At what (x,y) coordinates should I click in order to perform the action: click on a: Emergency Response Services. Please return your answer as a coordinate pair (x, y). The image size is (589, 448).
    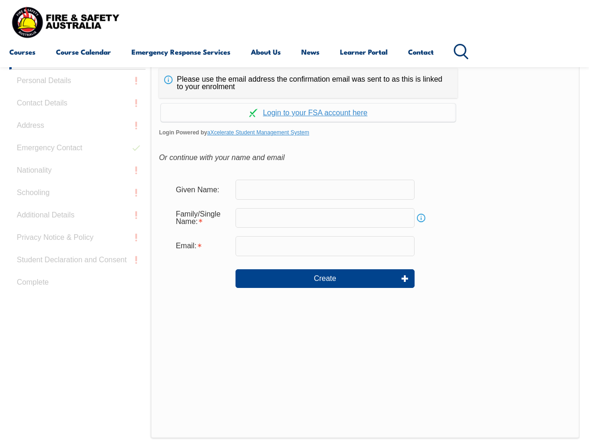
    Looking at the image, I should click on (181, 52).